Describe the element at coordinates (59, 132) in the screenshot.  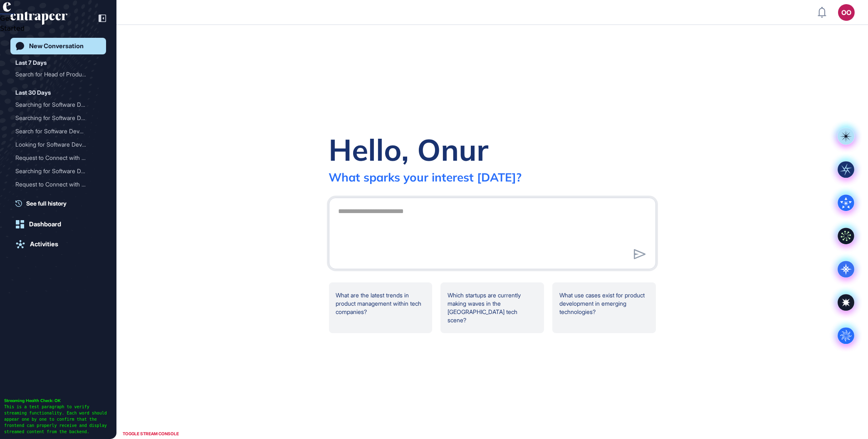
I see `div: Search for Software Developers with Banking or Finance Experience in Turkiye (Max 5 Years Experie...` at that location.